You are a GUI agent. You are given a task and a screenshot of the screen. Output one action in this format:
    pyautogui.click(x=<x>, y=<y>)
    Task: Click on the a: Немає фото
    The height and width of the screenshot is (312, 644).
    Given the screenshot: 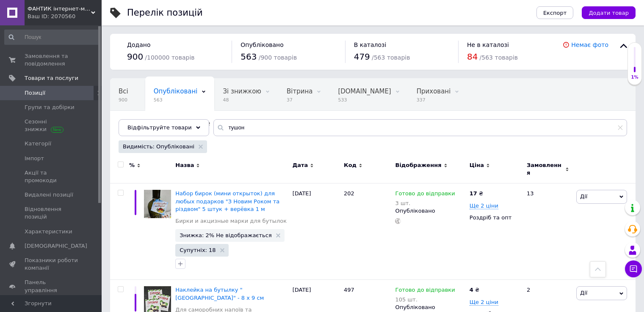 What is the action you would take?
    pyautogui.click(x=590, y=45)
    